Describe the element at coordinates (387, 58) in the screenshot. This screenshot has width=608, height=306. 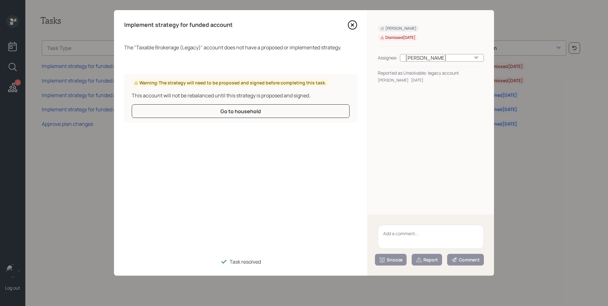
I see `div: Assignee:` at that location.